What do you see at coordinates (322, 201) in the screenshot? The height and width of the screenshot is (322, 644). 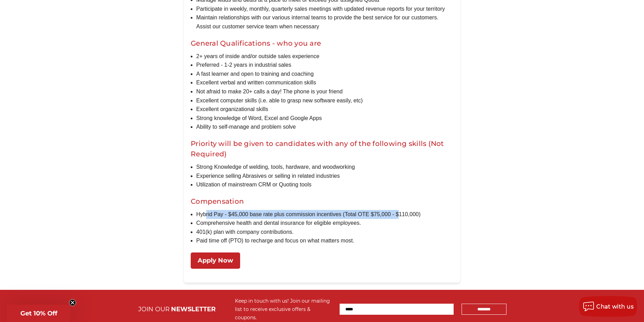 I see `h2: Compensation` at bounding box center [322, 201].